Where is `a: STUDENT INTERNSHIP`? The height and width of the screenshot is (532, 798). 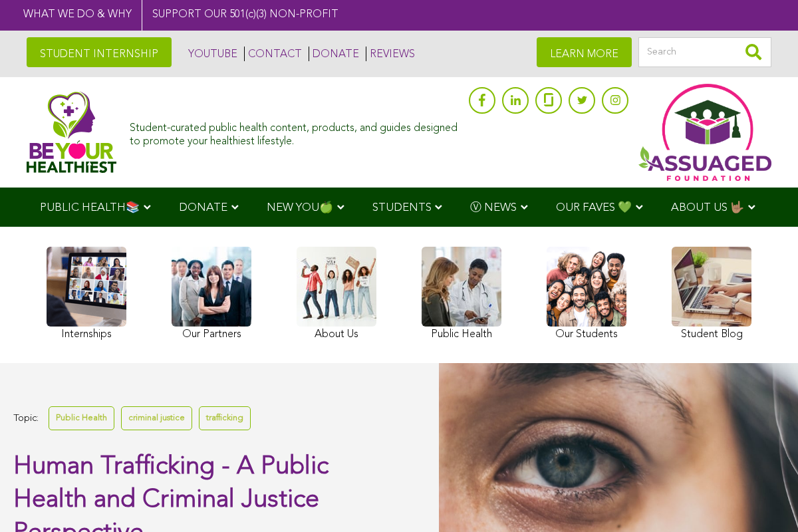 a: STUDENT INTERNSHIP is located at coordinates (99, 52).